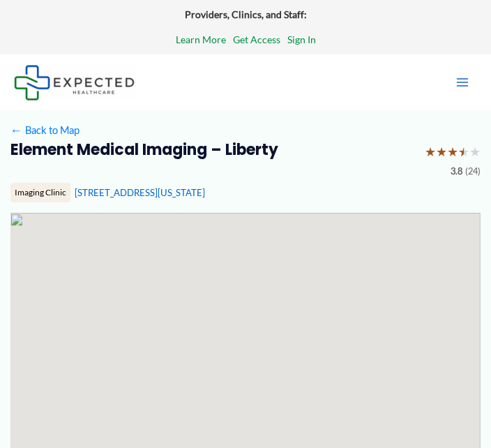 This screenshot has width=491, height=448. What do you see at coordinates (456, 171) in the screenshot?
I see `span: 3.8` at bounding box center [456, 171].